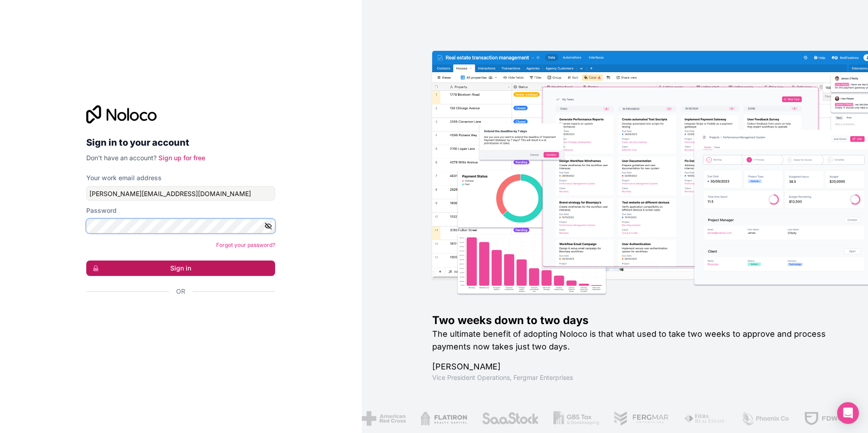 This screenshot has height=433, width=868. Describe the element at coordinates (180, 269) in the screenshot. I see `button: Sign in` at that location.